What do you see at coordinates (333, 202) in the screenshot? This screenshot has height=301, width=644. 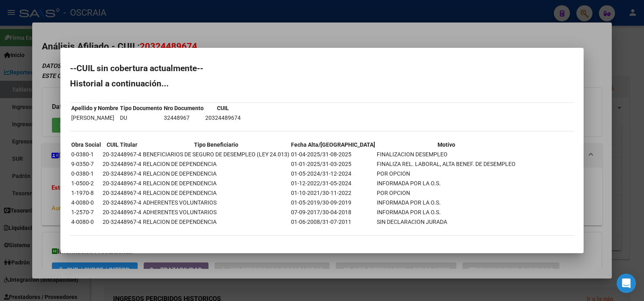 I see `td: 01-05-2019/30-09-2019` at bounding box center [333, 202].